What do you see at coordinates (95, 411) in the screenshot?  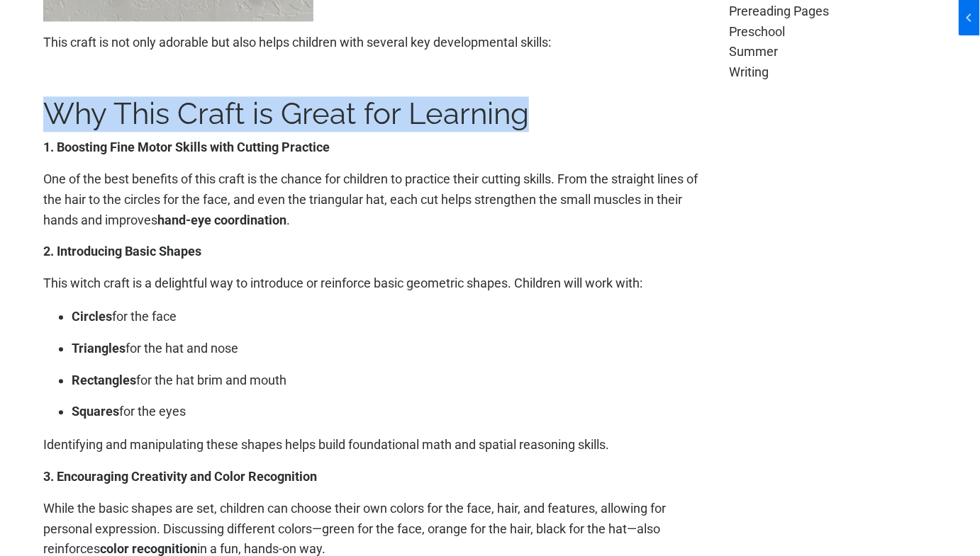 I see `b: Squares` at bounding box center [95, 411].